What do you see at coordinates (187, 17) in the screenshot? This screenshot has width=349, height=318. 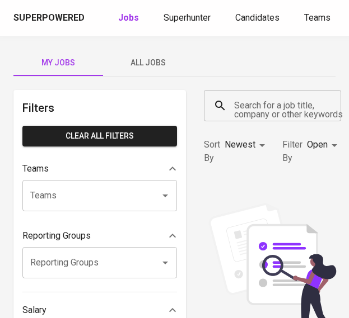 I see `span: Superhunter` at bounding box center [187, 17].